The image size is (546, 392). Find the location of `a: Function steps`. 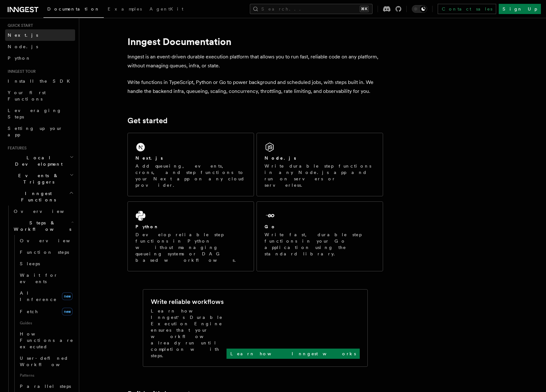

a: Function steps is located at coordinates (46, 252).